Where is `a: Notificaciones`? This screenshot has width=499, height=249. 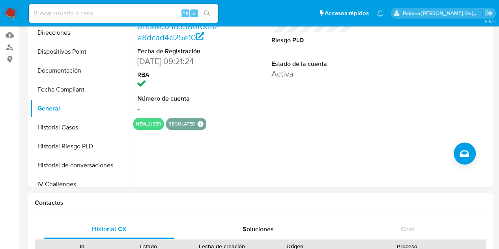 a: Notificaciones is located at coordinates (380, 13).